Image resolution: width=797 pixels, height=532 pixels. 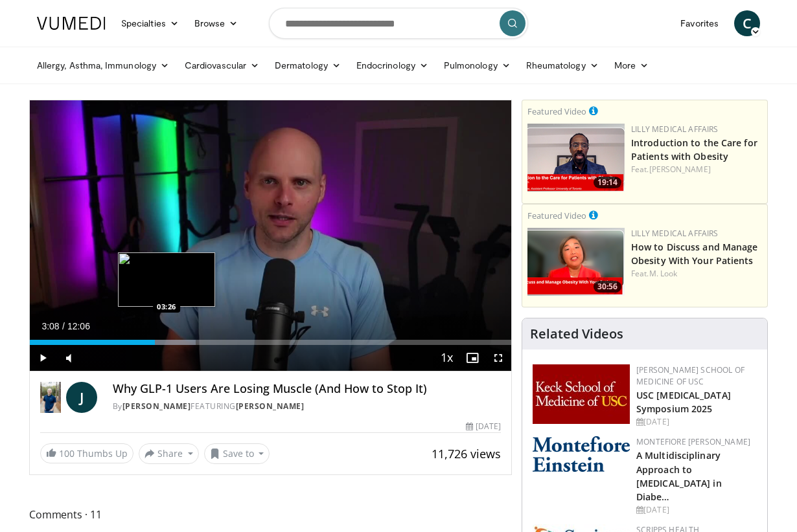 I want to click on span: J, so click(x=82, y=398).